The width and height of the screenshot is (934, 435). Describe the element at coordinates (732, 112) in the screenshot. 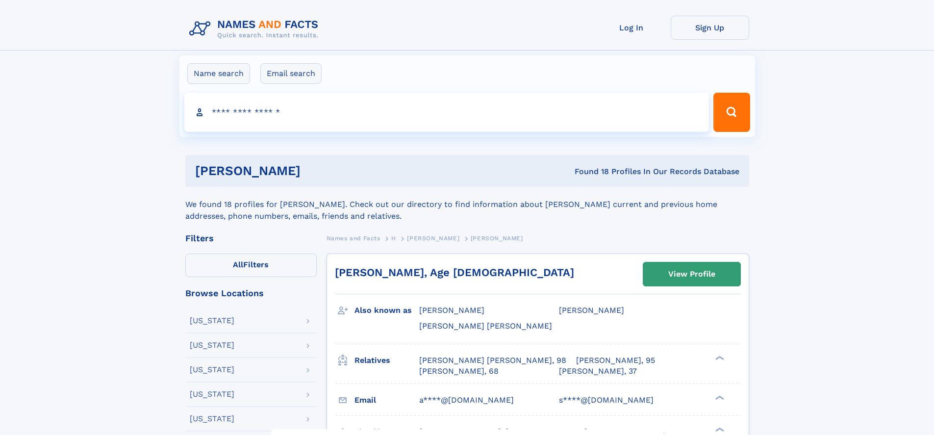

I see `button: Search Button` at that location.